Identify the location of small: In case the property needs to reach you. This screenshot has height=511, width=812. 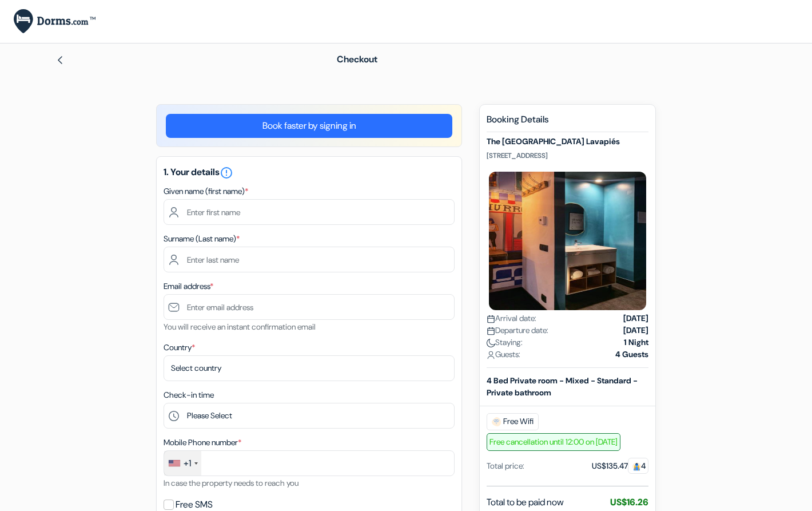
(231, 483).